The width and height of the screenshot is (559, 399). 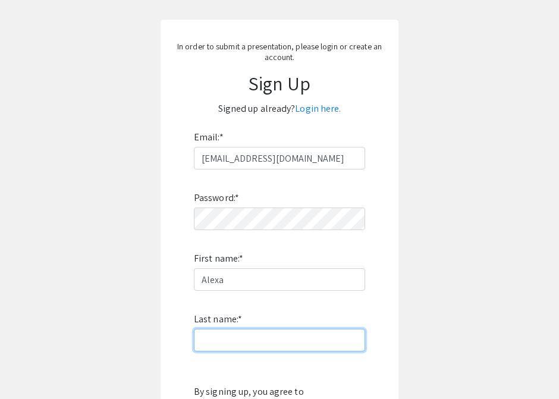 I want to click on label: Email:, so click(x=209, y=137).